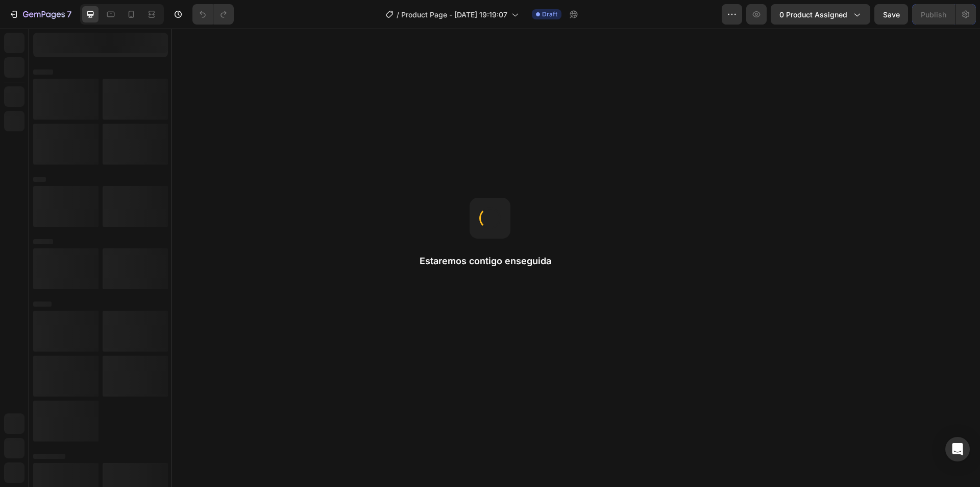 This screenshot has height=487, width=980. Describe the element at coordinates (213, 14) in the screenshot. I see `div: Undo/Redo` at that location.